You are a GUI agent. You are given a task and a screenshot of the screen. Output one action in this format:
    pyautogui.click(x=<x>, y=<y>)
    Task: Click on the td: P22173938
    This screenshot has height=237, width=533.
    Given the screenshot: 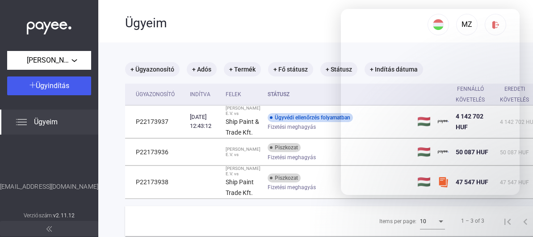 What is the action you would take?
    pyautogui.click(x=155, y=182)
    